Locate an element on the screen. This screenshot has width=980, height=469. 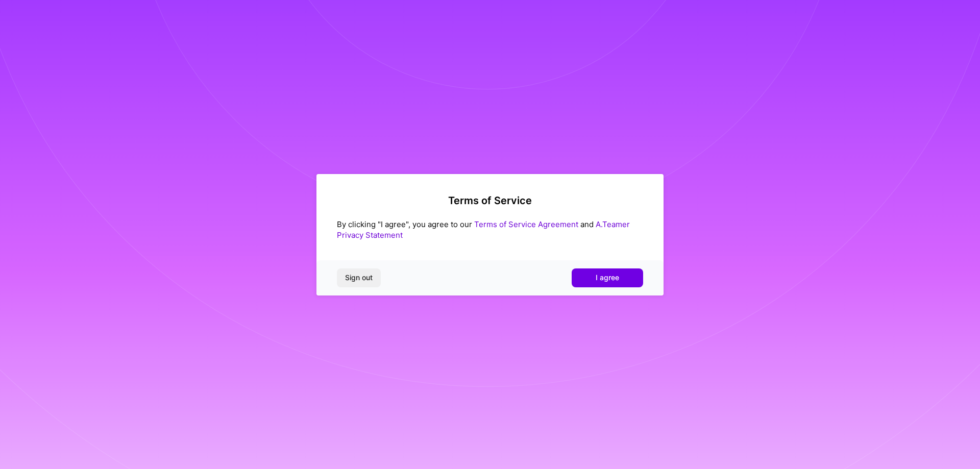
button: I agree is located at coordinates (608, 278).